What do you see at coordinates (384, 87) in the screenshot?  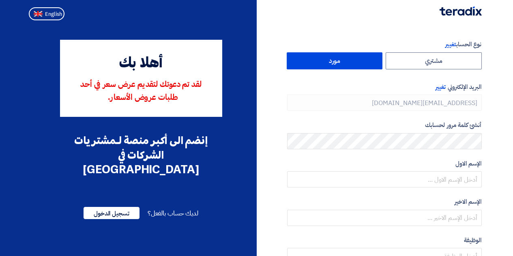 I see `label: البريد الإلكتروني` at bounding box center [384, 87].